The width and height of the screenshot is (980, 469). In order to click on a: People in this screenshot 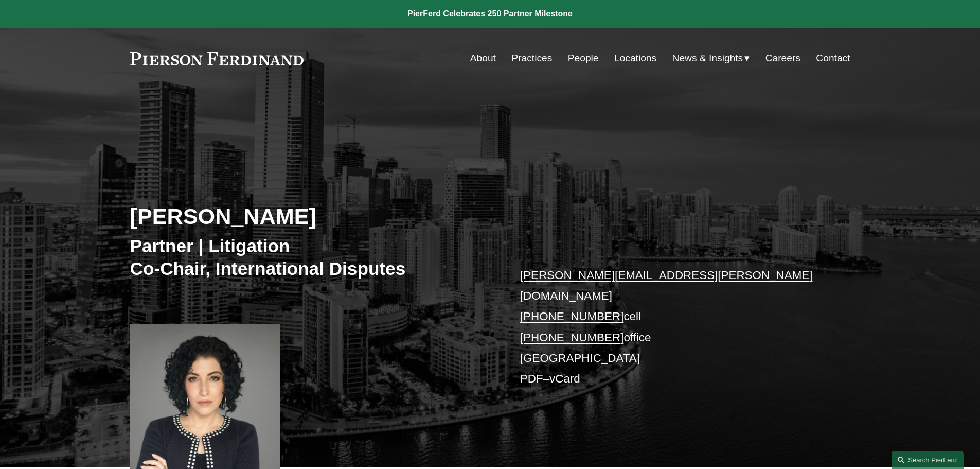, I will do `click(583, 58)`.